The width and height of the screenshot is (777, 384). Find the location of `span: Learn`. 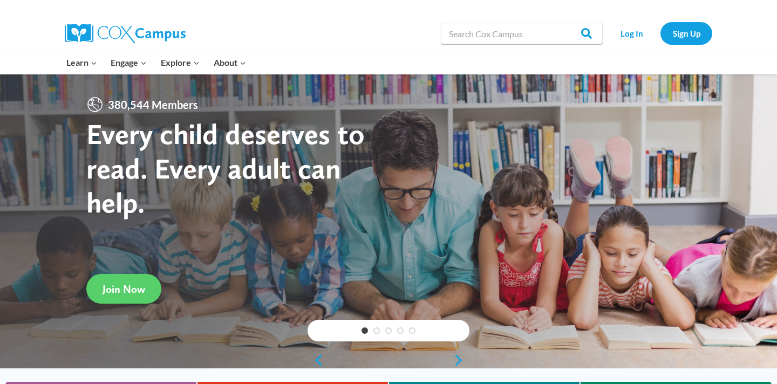

span: Learn is located at coordinates (82, 63).